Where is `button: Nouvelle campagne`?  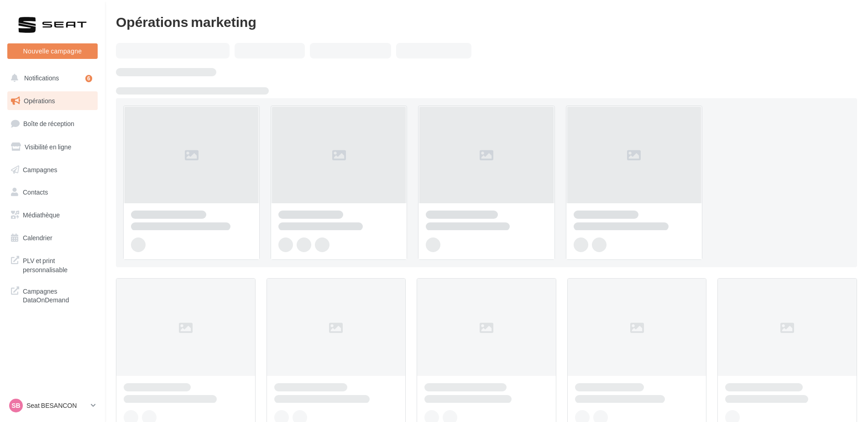 button: Nouvelle campagne is located at coordinates (52, 51).